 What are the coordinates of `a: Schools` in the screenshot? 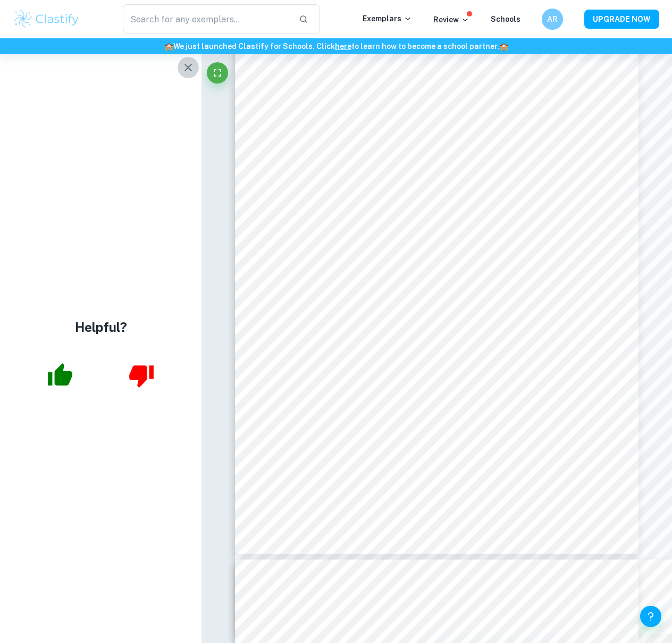 It's located at (506, 19).